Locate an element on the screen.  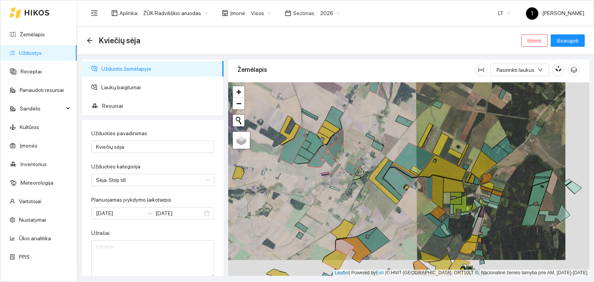
span: 2026 is located at coordinates (330, 13).